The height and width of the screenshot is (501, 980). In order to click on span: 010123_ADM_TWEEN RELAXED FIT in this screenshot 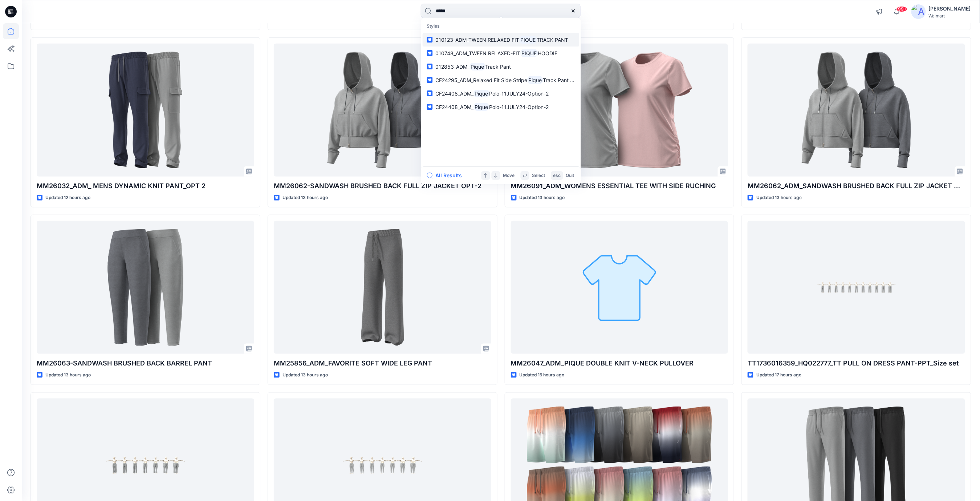, I will do `click(477, 39)`.